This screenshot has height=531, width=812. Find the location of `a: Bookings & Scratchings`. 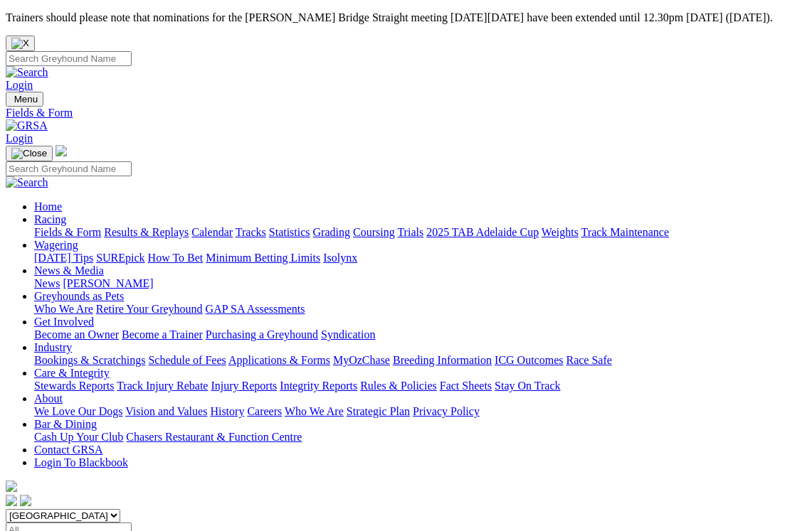

a: Bookings & Scratchings is located at coordinates (90, 359).